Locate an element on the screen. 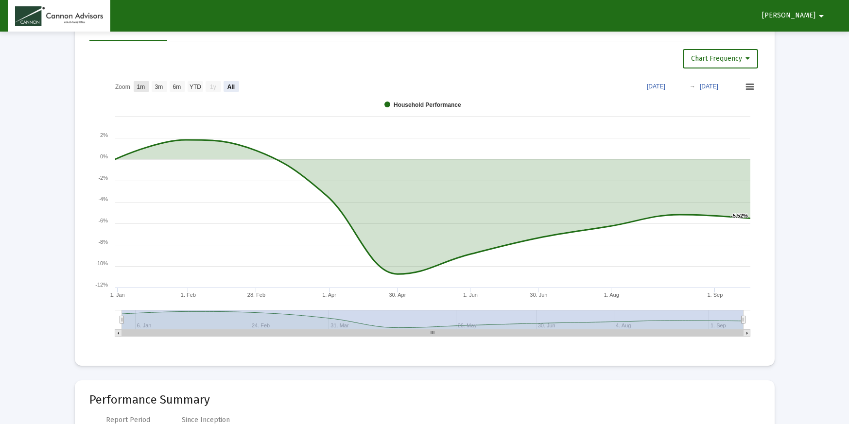 The width and height of the screenshot is (849, 424). text: 1. Apr is located at coordinates (329, 295).